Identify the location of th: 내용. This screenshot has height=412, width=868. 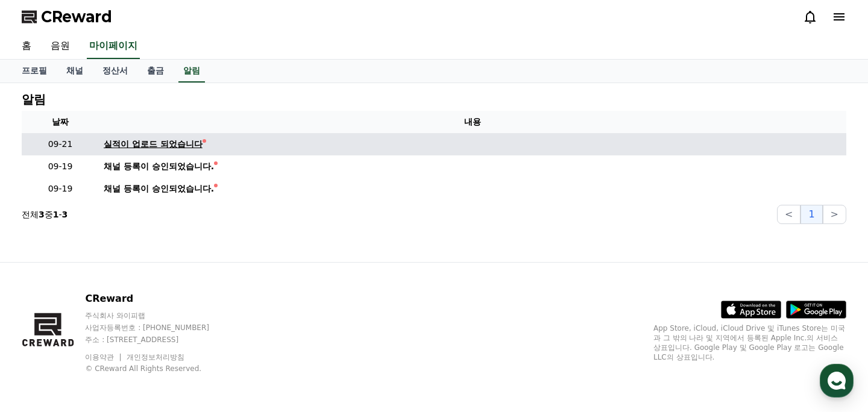
(473, 122).